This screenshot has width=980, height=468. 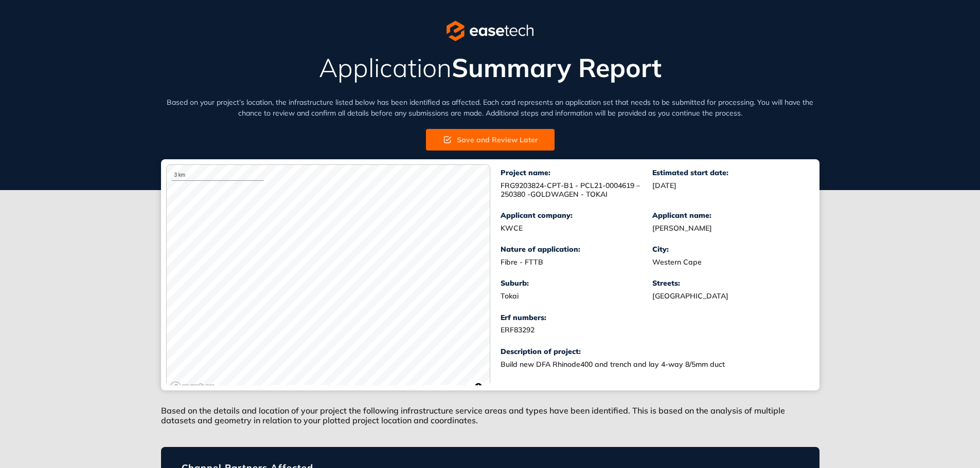 What do you see at coordinates (328, 280) in the screenshot?
I see `canvas: Map` at bounding box center [328, 280].